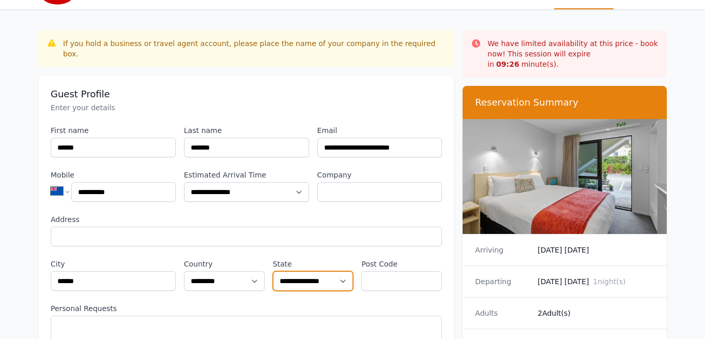 The height and width of the screenshot is (339, 705). Describe the element at coordinates (502, 313) in the screenshot. I see `dt: Adults` at that location.